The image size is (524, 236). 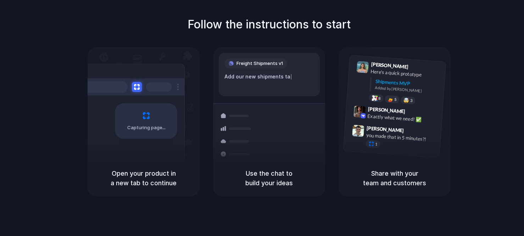 I want to click on span: 9:47 AM, so click(x=413, y=132).